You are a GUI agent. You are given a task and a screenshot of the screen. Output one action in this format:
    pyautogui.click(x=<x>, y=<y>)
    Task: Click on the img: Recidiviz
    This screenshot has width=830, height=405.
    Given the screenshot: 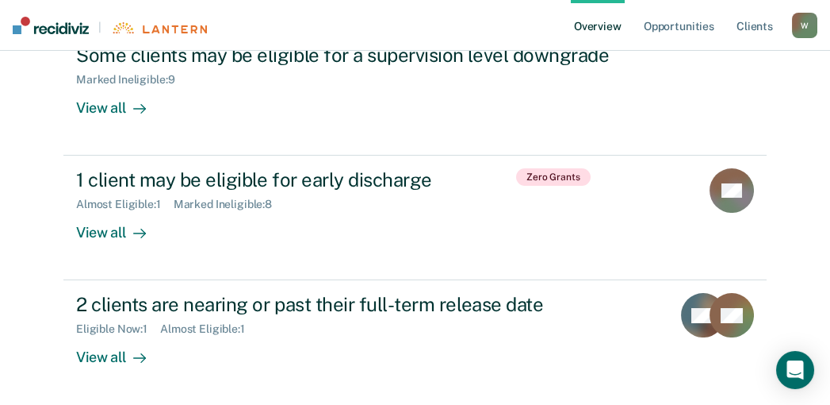 What is the action you would take?
    pyautogui.click(x=51, y=25)
    